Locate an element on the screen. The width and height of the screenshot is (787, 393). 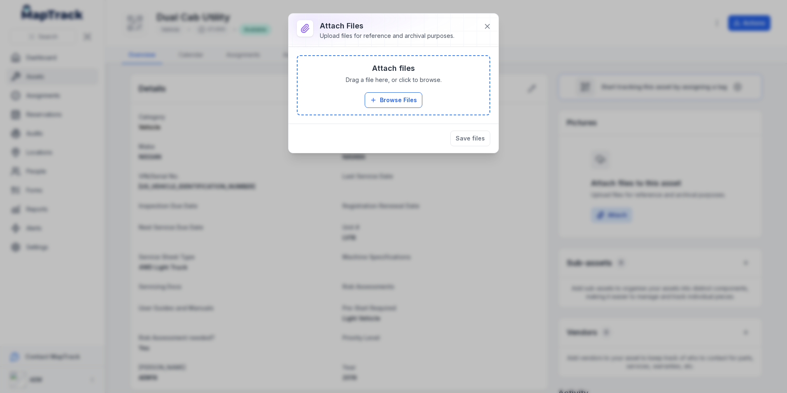
button: Browse Files is located at coordinates (394, 100).